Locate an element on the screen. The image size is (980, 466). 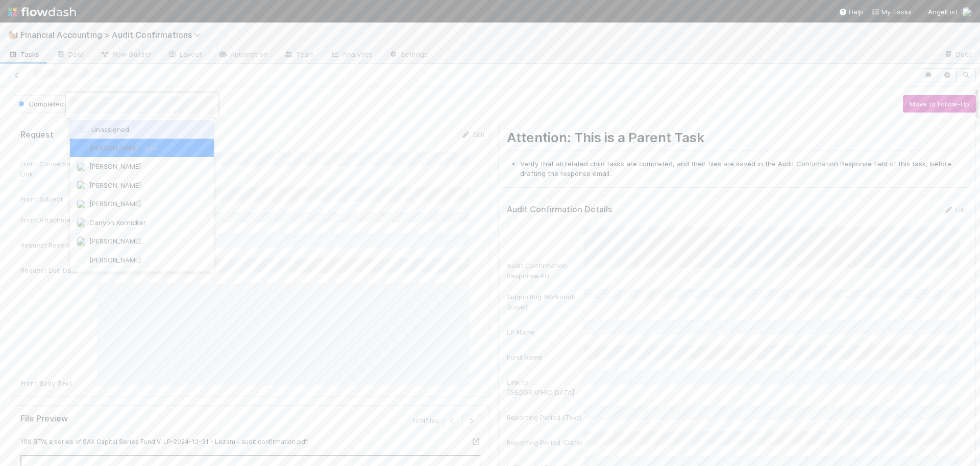
img: avatar_17610dbf-fae2-46fa-90b6-017e9223b3c9.png is located at coordinates (81, 260).